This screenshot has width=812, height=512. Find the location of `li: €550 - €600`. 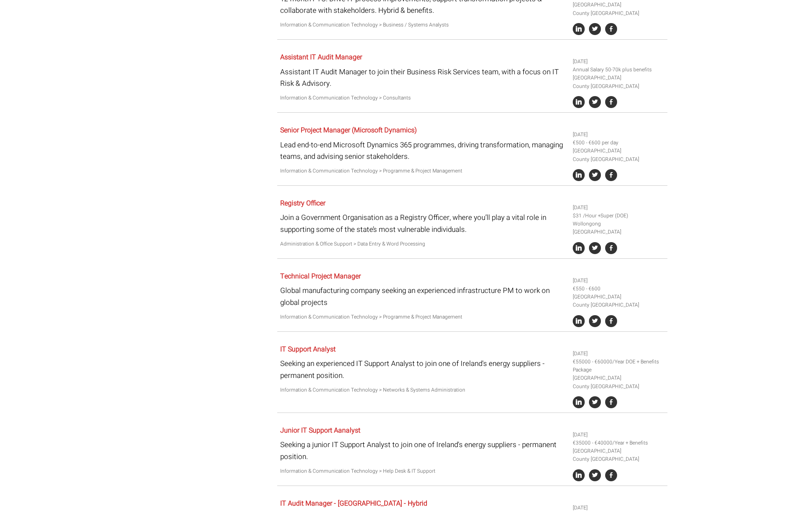

li: €550 - €600 is located at coordinates (618, 289).